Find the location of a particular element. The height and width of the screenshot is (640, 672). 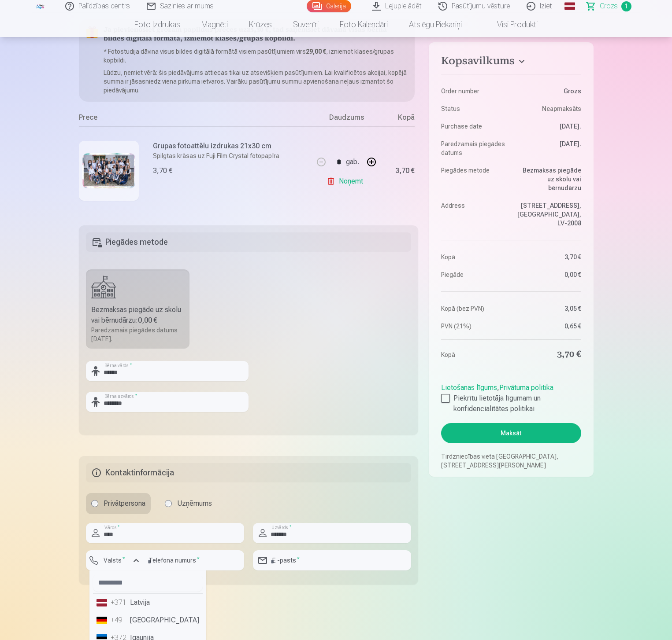

label: Valsts is located at coordinates (114, 561).